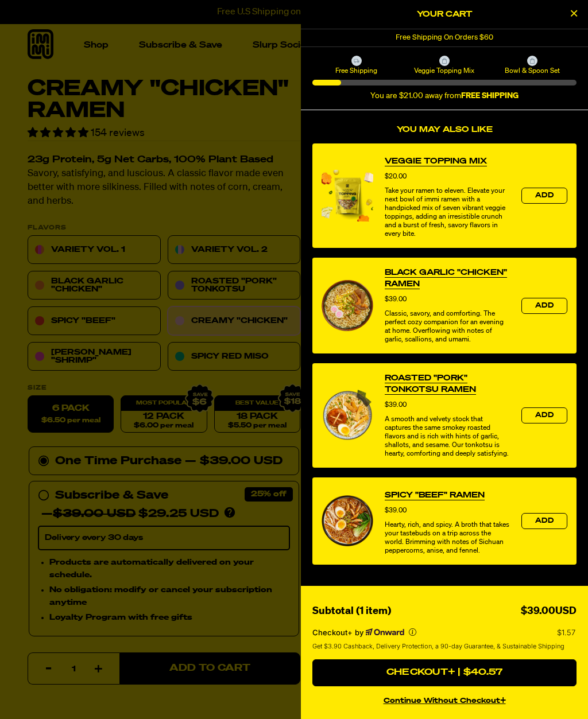 The width and height of the screenshot is (588, 719). I want to click on div: A smooth and velvety stock that captures the same smokey roasted flavors and is rich with hints o..., so click(448, 437).